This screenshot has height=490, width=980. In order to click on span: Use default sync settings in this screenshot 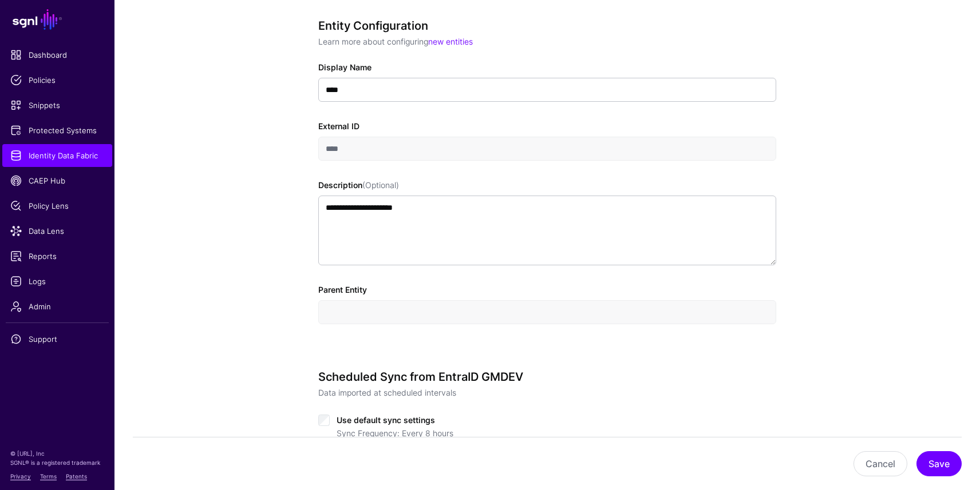, I will do `click(386, 420)`.